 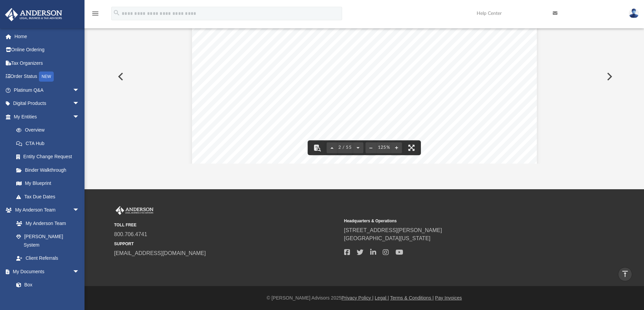 I want to click on a: menu, so click(x=95, y=15).